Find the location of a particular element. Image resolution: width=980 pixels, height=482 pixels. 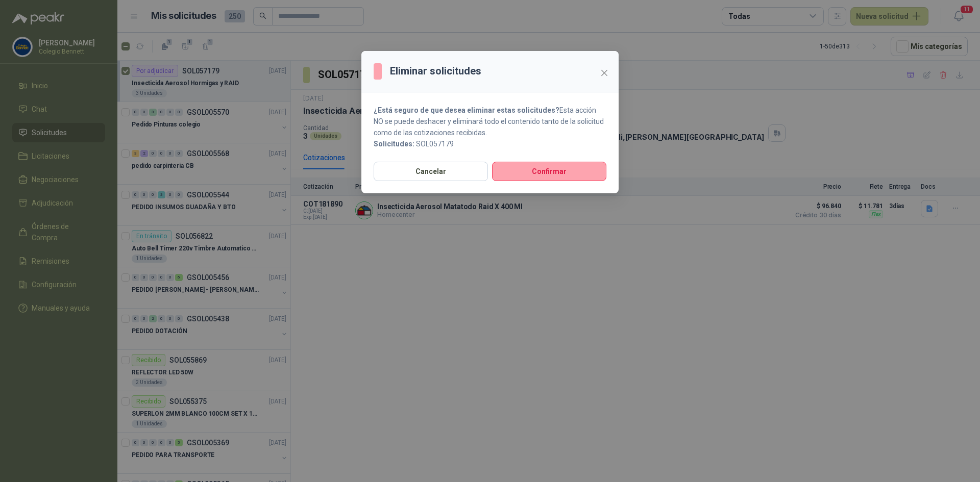

button: Cancelar is located at coordinates (430, 171).